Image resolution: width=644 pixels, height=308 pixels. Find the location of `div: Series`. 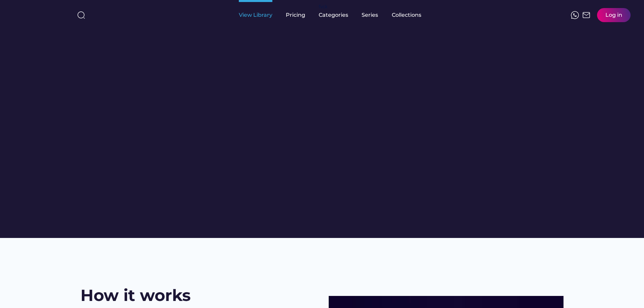

div: Series is located at coordinates (370, 15).